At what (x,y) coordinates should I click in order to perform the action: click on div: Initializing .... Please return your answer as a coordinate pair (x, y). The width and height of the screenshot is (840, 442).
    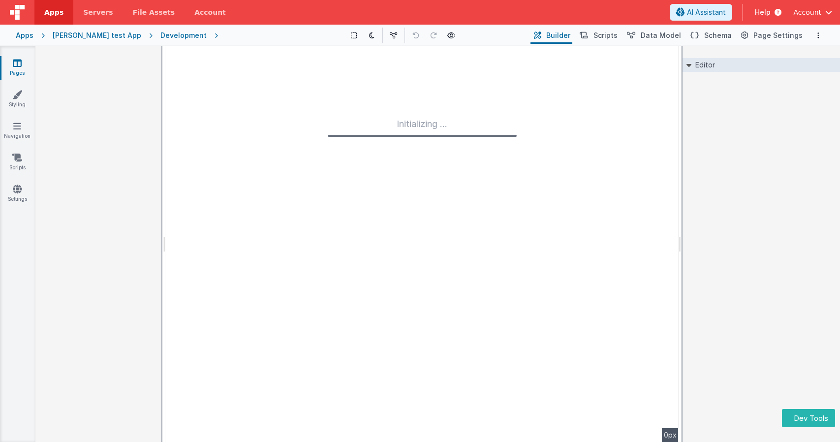
    Looking at the image, I should click on (422, 127).